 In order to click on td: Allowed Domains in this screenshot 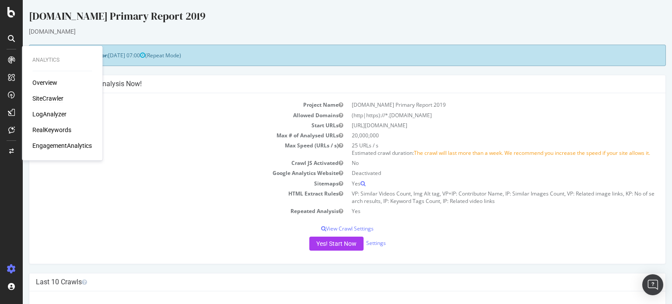, I will do `click(169, 115)`.